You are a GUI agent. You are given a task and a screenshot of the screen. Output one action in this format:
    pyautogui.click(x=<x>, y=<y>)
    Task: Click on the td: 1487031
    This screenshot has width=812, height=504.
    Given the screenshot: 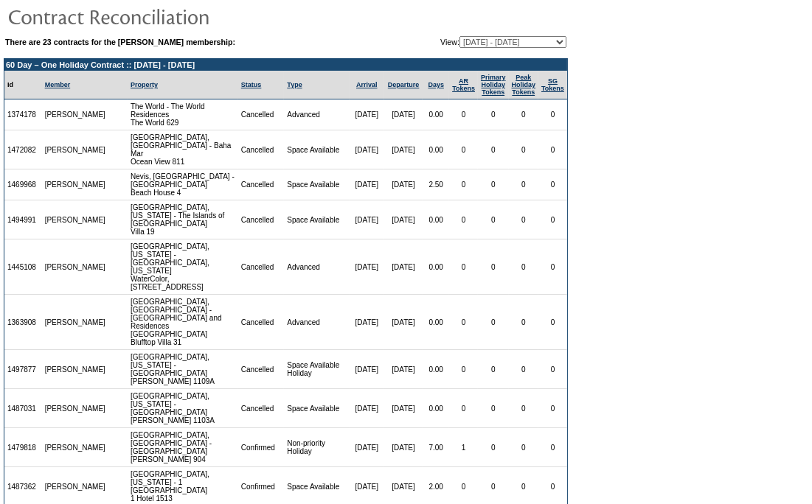 What is the action you would take?
    pyautogui.click(x=23, y=408)
    